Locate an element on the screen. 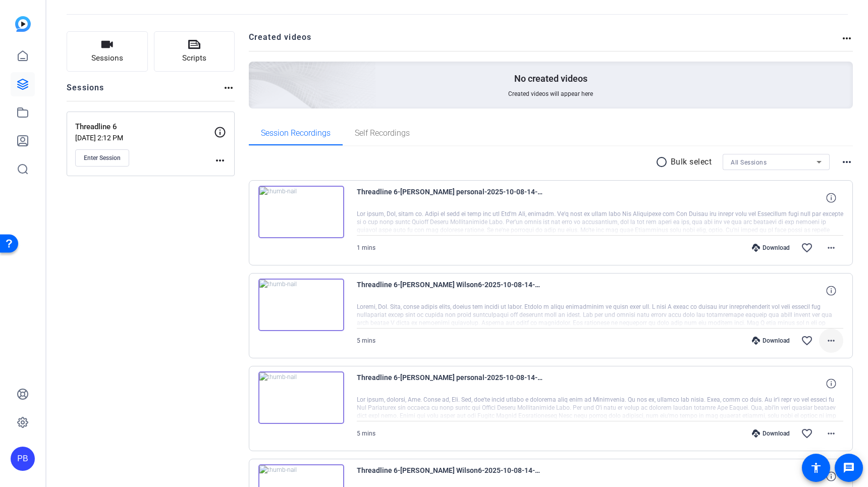  mat-icon: radio_button_unchecked is located at coordinates (664, 162).